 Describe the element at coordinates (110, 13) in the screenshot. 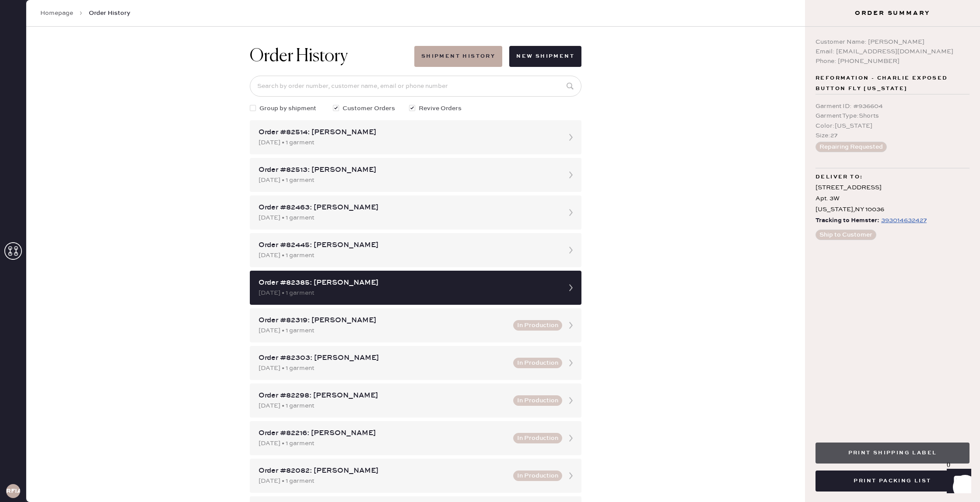

I see `span: Order History` at that location.